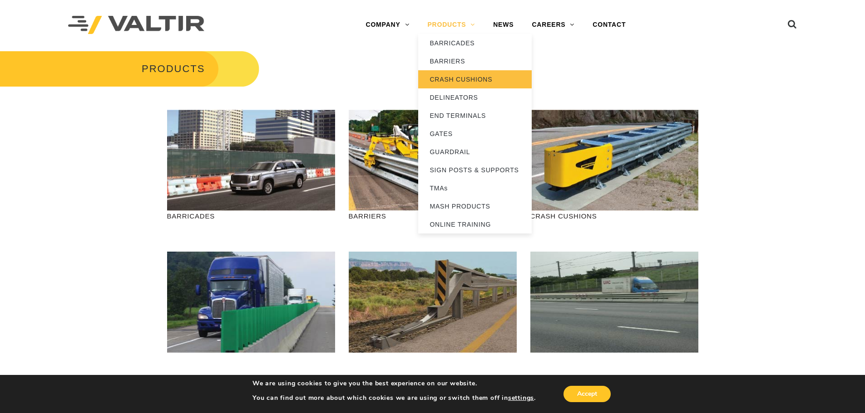 This screenshot has width=865, height=413. I want to click on a: BARRICADES, so click(475, 43).